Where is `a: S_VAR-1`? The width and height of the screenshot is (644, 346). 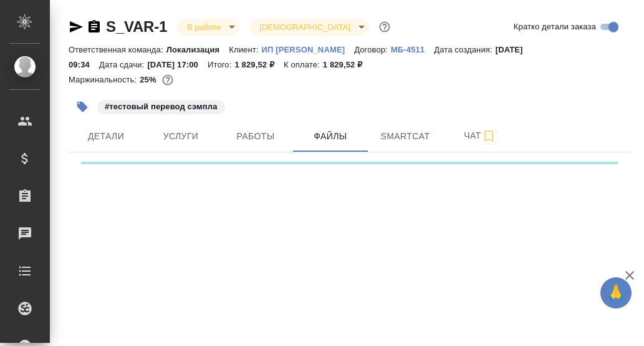
a: S_VAR-1 is located at coordinates (137, 26).